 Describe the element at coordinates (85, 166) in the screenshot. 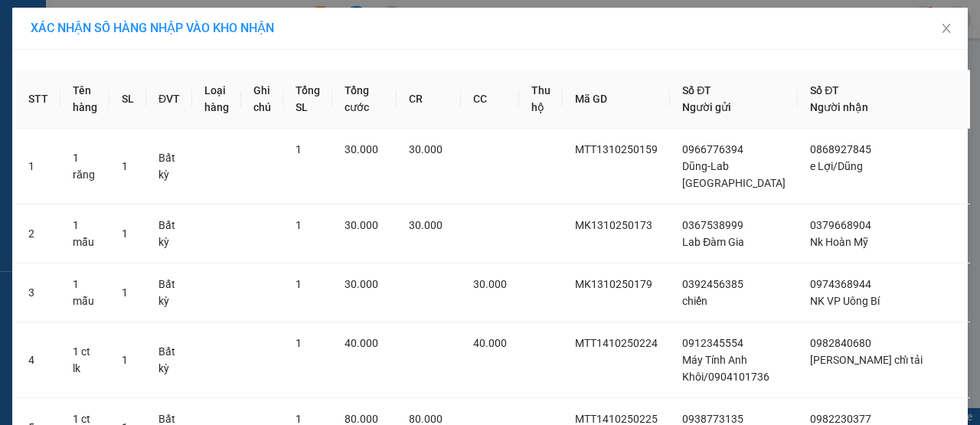

I see `td: 1 răng` at that location.